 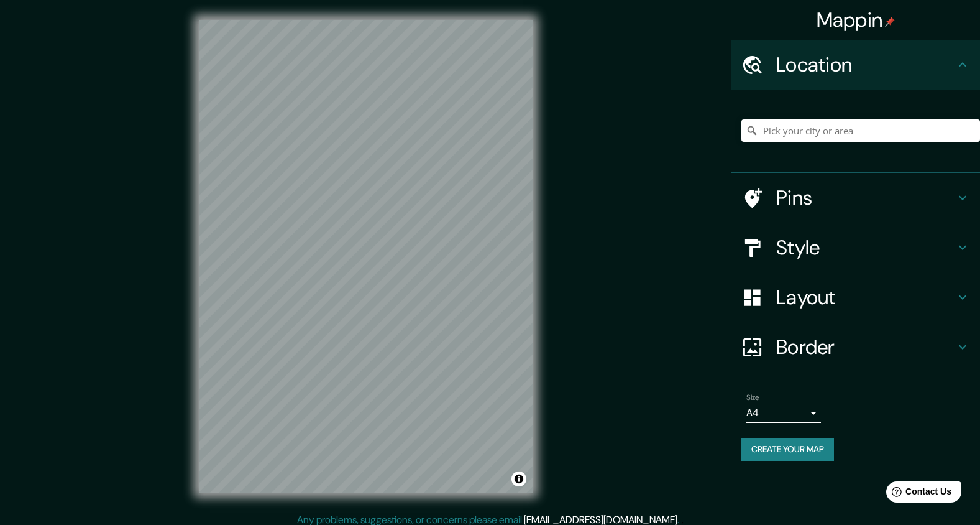 I want to click on span: Contact Us, so click(x=59, y=15).